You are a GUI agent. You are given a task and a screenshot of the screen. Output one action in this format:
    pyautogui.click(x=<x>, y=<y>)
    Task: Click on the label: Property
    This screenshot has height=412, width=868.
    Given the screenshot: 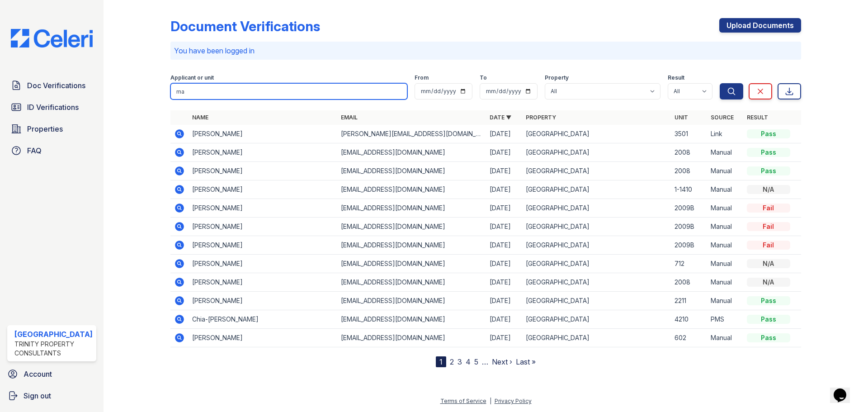 What is the action you would take?
    pyautogui.click(x=557, y=77)
    